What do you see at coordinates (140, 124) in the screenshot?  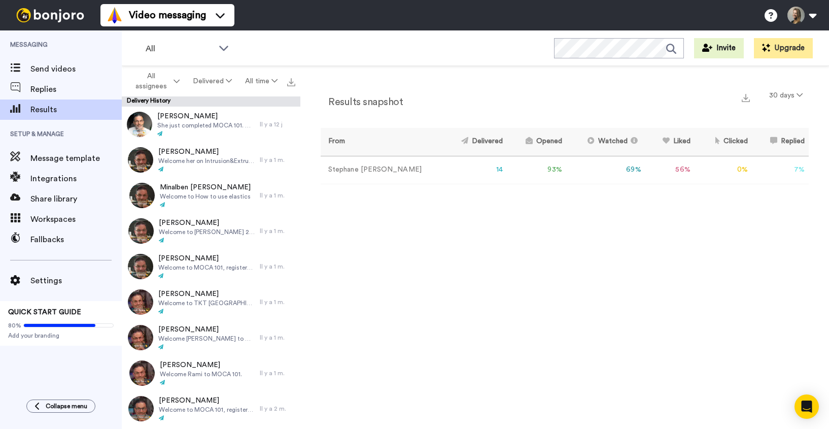 I see `img: e6f9aab5-6091-4b7c-ad67-88a5987c56cd-thumb.jpg` at bounding box center [140, 124].